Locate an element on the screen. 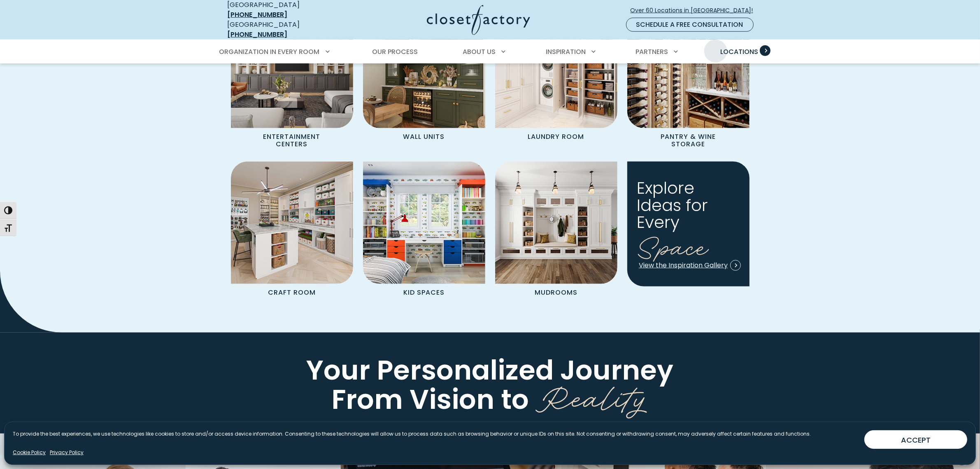 The height and width of the screenshot is (469, 980). span: Space is located at coordinates (673, 244).